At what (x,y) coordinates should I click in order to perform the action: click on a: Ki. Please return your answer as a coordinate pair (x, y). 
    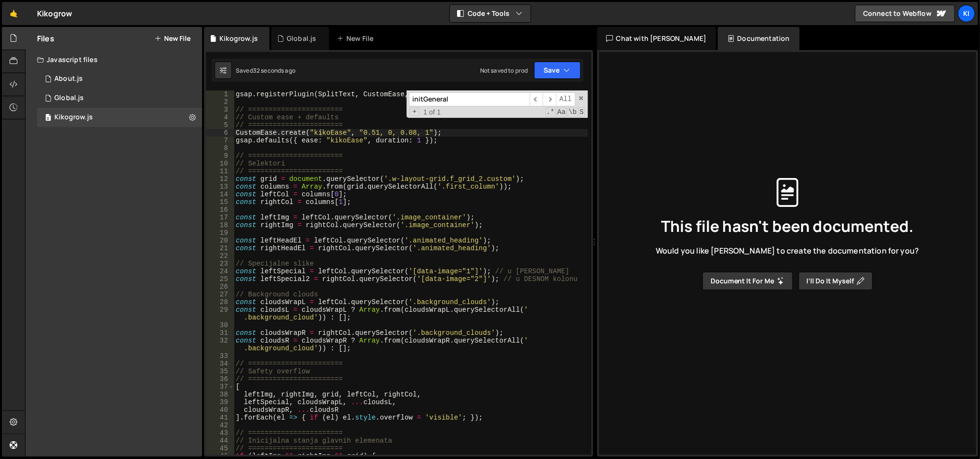
    Looking at the image, I should click on (966, 14).